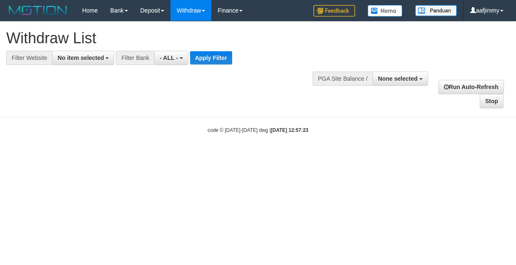 The width and height of the screenshot is (516, 265). I want to click on img: Feedback.jpg, so click(334, 11).